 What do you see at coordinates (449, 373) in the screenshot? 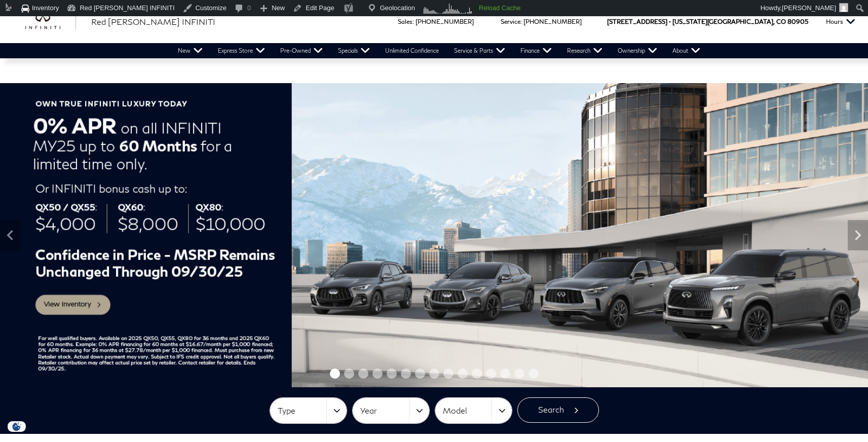
I see `span: Go to slide 9` at bounding box center [449, 373].